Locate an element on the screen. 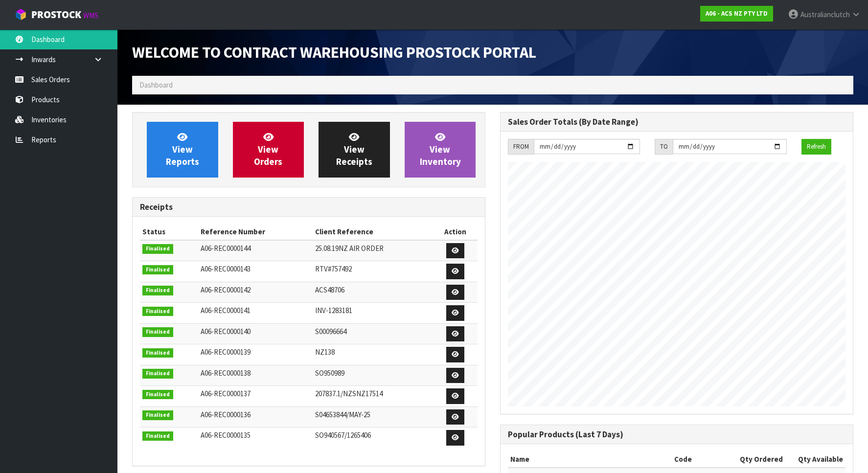 This screenshot has height=473, width=868. span: A06-REC0000139 is located at coordinates (225, 352).